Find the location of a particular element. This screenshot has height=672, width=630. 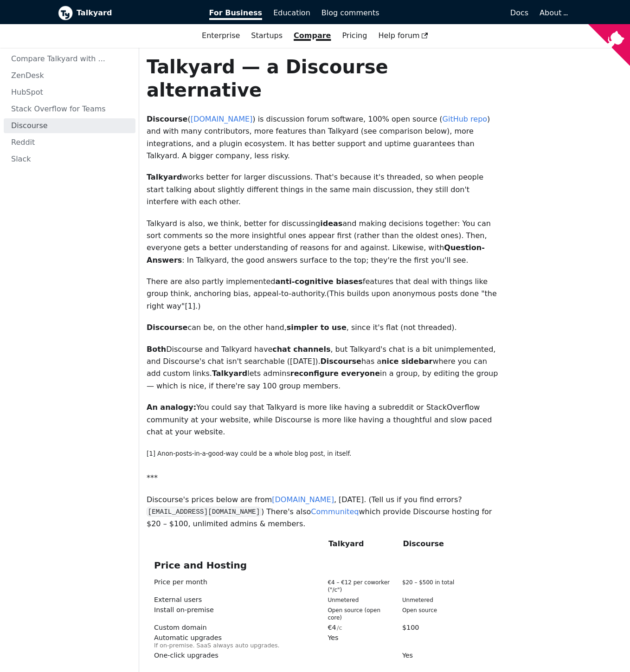

a: Reddit is located at coordinates (70, 142).